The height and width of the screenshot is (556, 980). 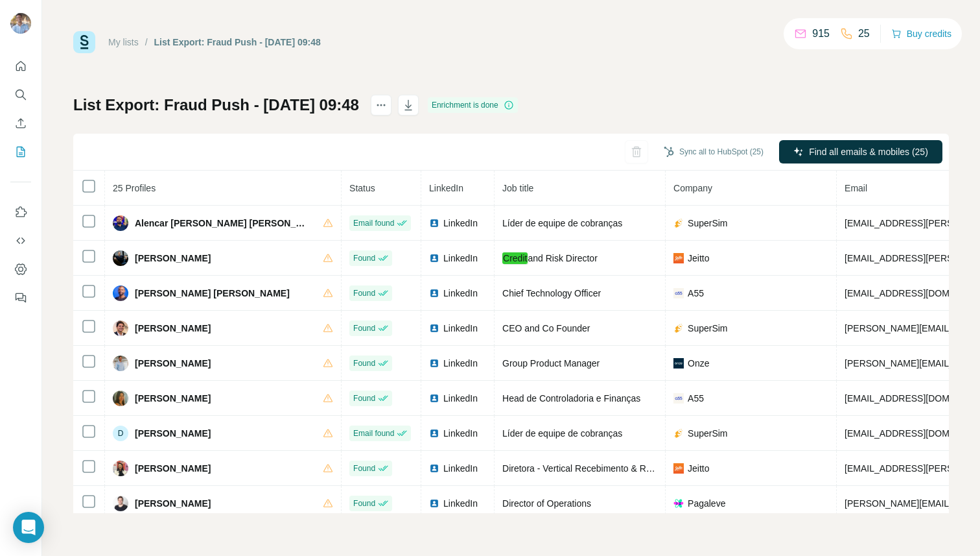 I want to click on button: Find all emails & mobiles (25), so click(x=861, y=152).